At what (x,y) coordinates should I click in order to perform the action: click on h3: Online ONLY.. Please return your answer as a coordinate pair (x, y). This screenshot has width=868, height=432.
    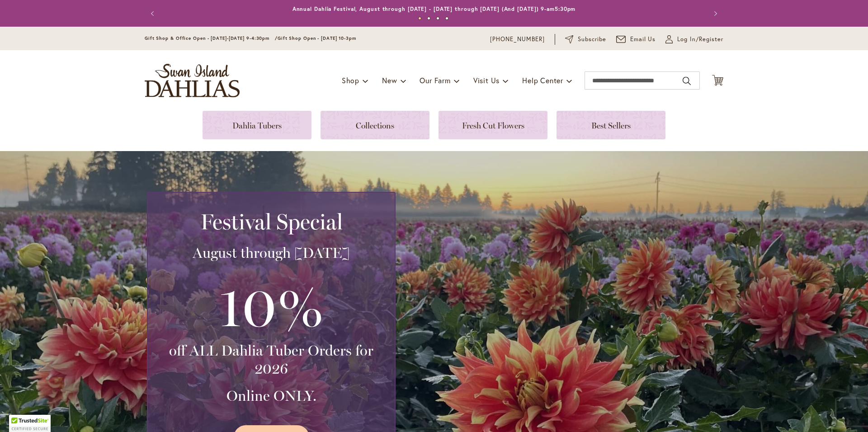
    Looking at the image, I should click on (271, 395).